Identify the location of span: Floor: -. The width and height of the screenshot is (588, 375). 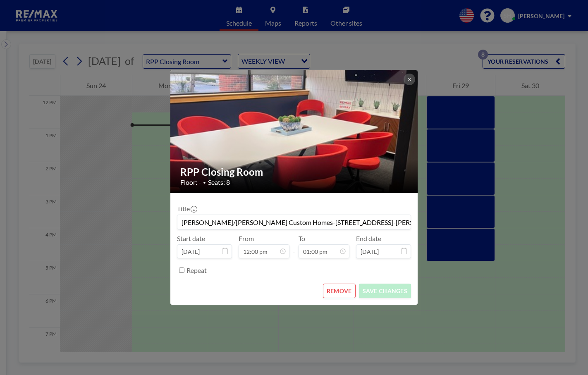
(191, 182).